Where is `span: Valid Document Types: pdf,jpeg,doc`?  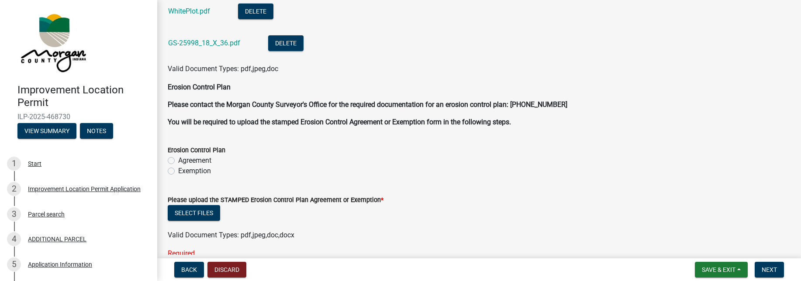 span: Valid Document Types: pdf,jpeg,doc is located at coordinates (223, 69).